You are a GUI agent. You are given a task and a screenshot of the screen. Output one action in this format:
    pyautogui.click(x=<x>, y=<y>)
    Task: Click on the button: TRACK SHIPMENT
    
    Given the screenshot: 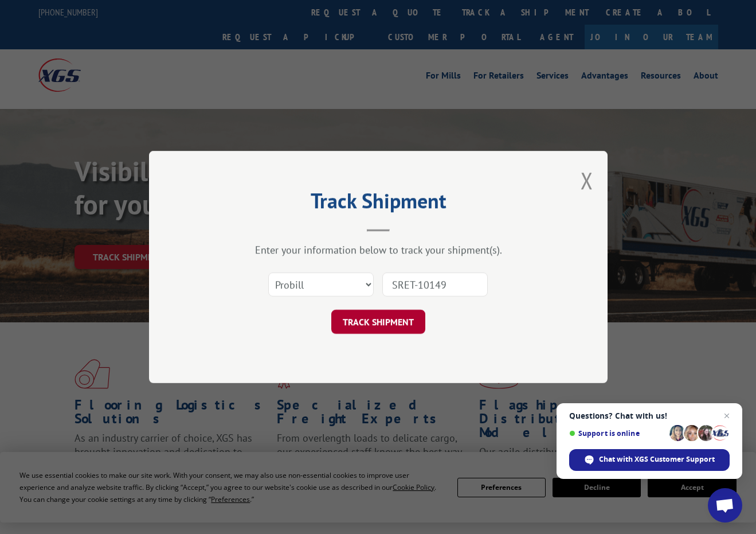 What is the action you would take?
    pyautogui.click(x=378, y=321)
    